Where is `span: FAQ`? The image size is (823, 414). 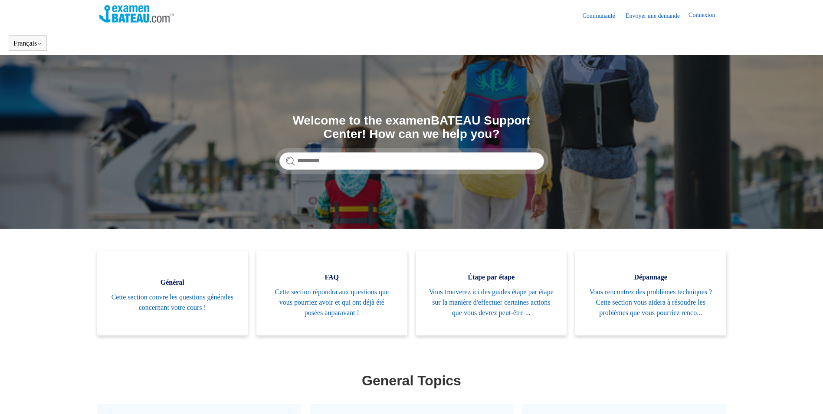
span: FAQ is located at coordinates (332, 277).